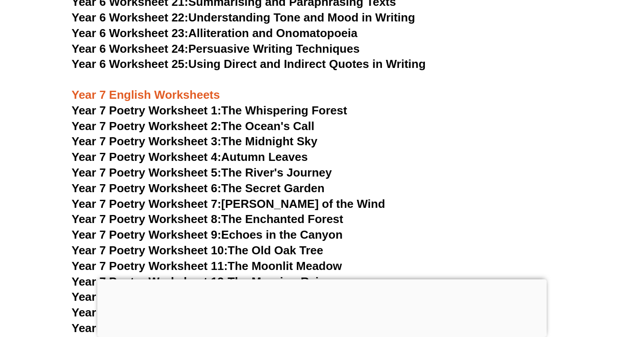 The width and height of the screenshot is (644, 337). I want to click on a: Year 7 Poetry Worksheet 9:Echoes in the Canyon, so click(207, 234).